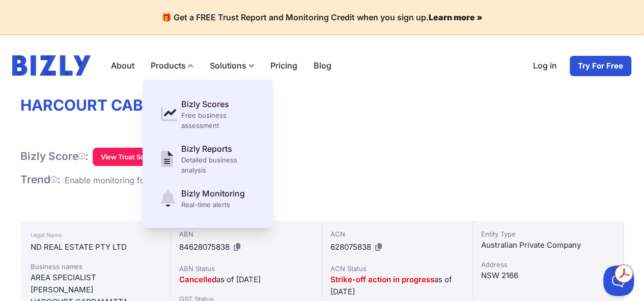  Describe the element at coordinates (600, 66) in the screenshot. I see `a: Try For Free` at that location.